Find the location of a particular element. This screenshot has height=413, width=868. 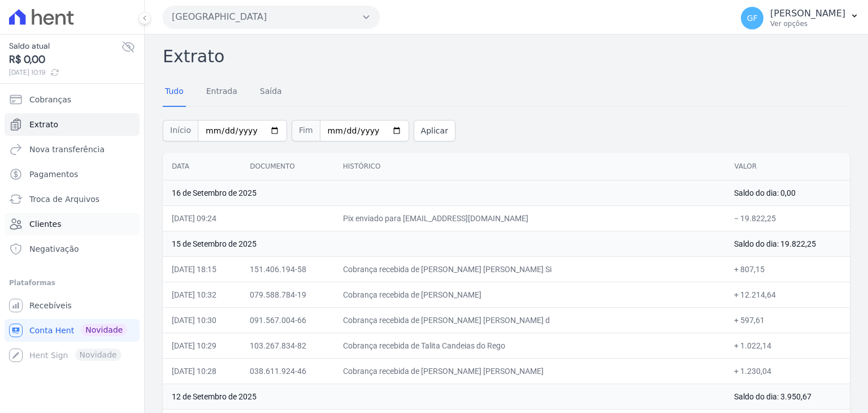

p: Ver opções is located at coordinates (808, 24).